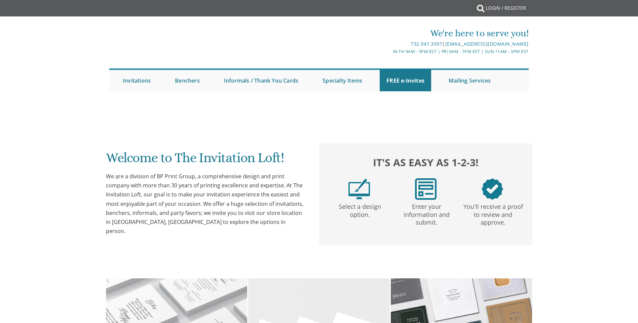 The height and width of the screenshot is (323, 638). I want to click on a: Mailing Services, so click(469, 81).